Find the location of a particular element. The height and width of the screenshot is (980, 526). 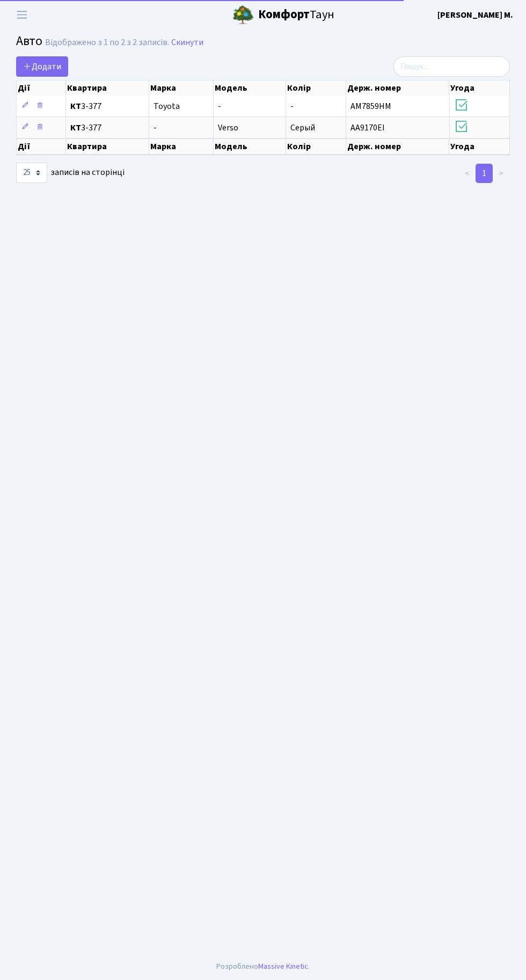

span: Verso is located at coordinates (228, 127).